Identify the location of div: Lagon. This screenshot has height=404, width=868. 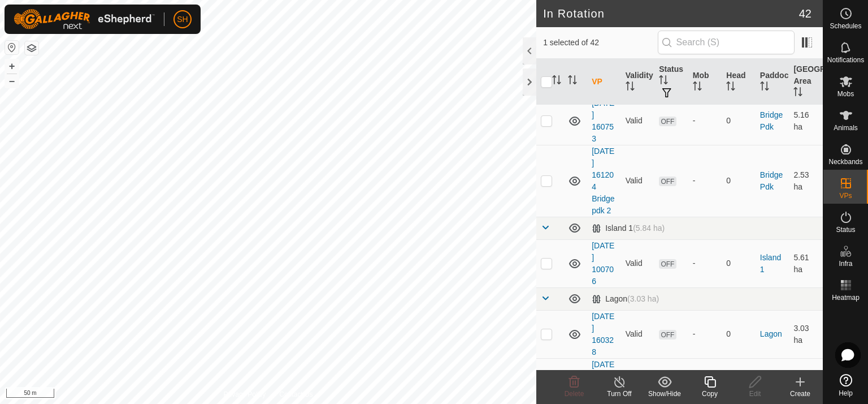
(625, 298).